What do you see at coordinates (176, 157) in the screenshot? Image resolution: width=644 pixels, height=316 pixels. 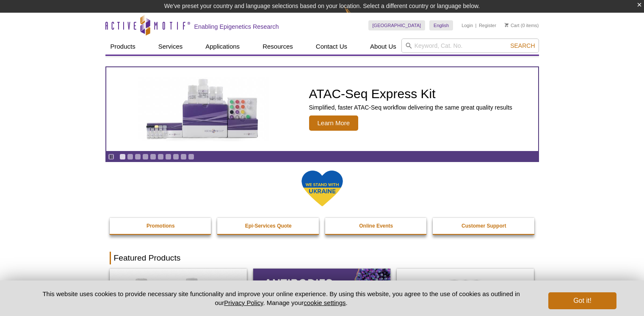 I see `a: Go to slide 8` at bounding box center [176, 157].